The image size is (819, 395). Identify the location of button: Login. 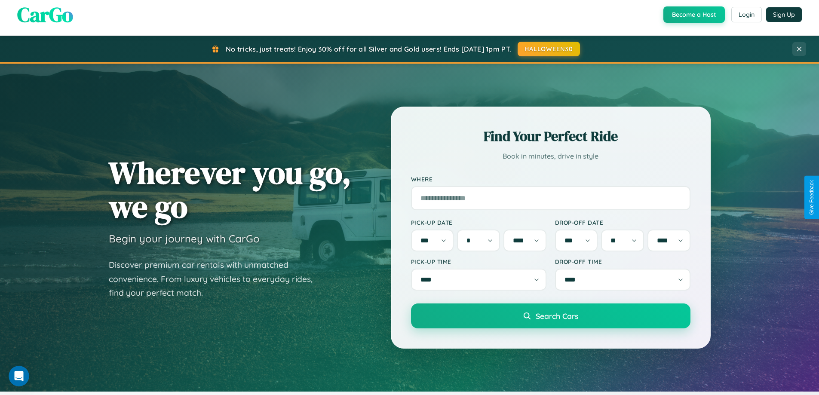
(747, 15).